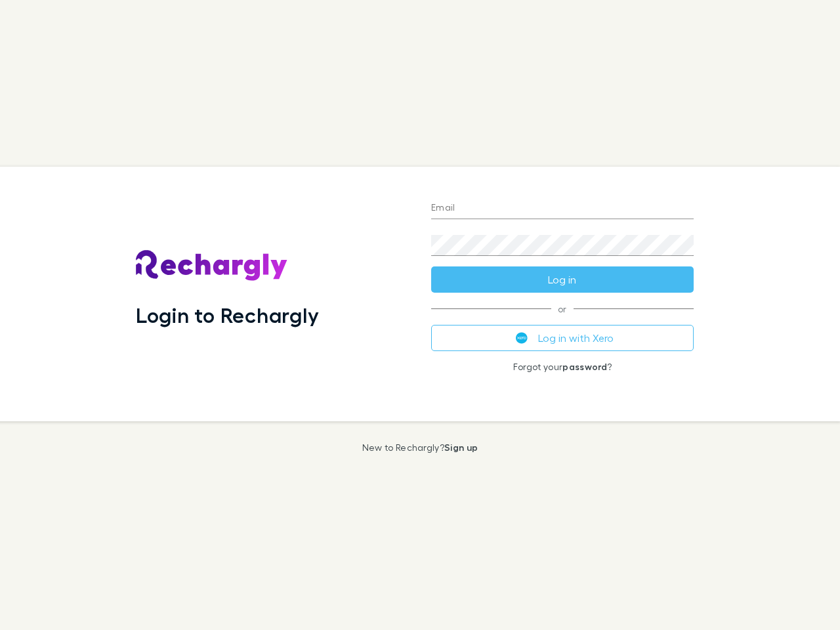  Describe the element at coordinates (521, 338) in the screenshot. I see `img: Xero's logo` at that location.